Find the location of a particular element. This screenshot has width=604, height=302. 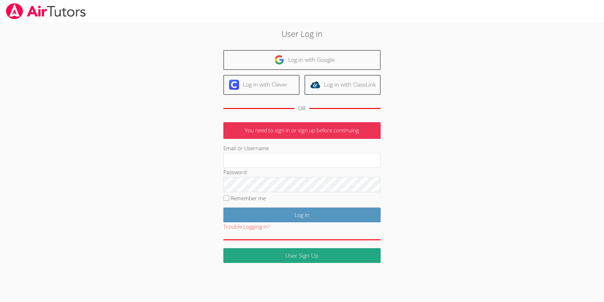

a: Log in with Google is located at coordinates (302, 60).